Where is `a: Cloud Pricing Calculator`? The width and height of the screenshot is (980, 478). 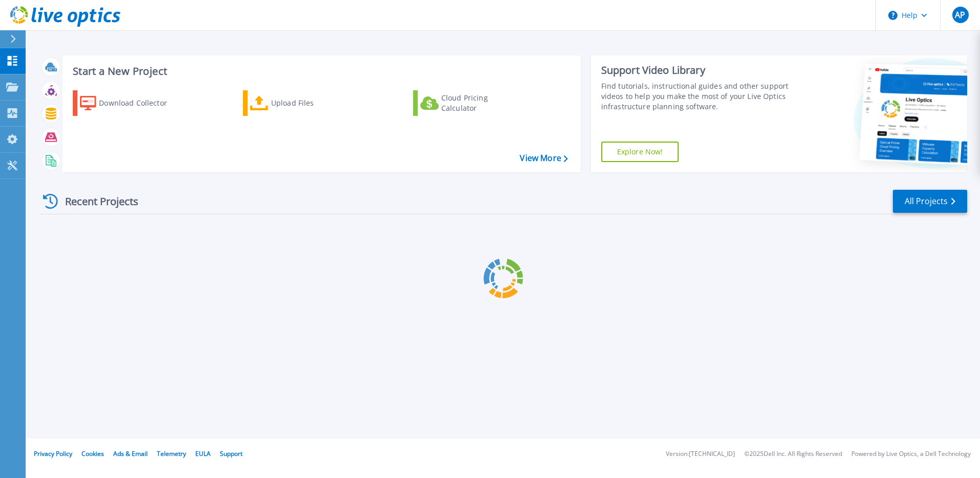
a: Cloud Pricing Calculator is located at coordinates (470, 103).